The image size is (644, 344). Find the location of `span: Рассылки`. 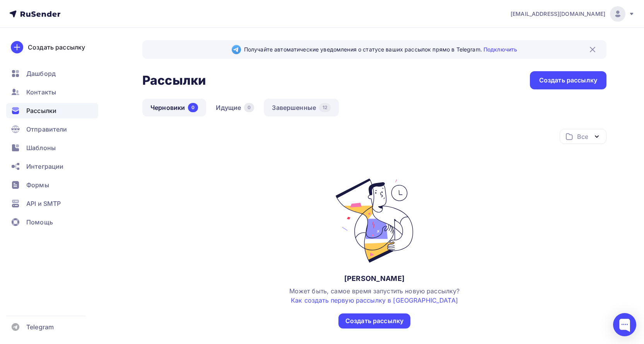

span: Рассылки is located at coordinates (41, 111).